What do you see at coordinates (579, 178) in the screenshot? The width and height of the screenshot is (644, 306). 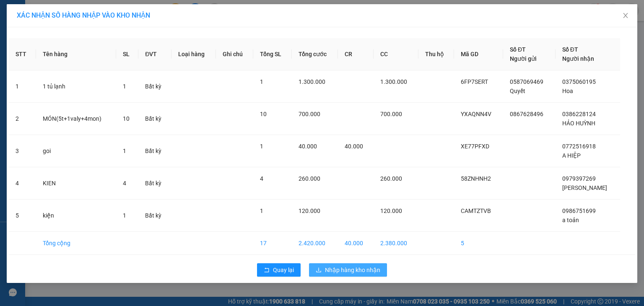 I see `span: 0979397269` at bounding box center [579, 178].